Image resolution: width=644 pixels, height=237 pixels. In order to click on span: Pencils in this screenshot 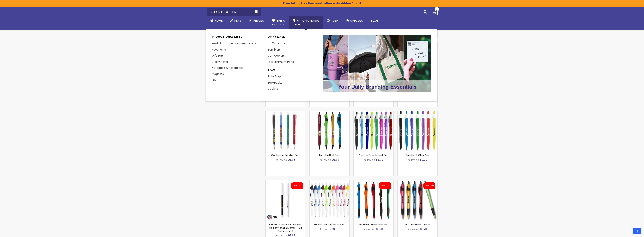, I will do `click(258, 21)`.